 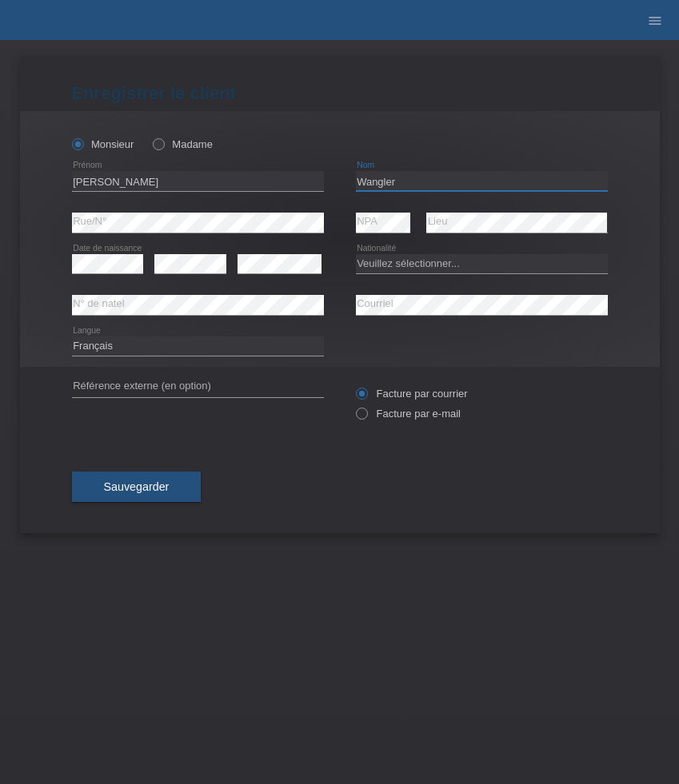 What do you see at coordinates (361, 397) in the screenshot?
I see `input: Facture par courrier` at bounding box center [361, 397].